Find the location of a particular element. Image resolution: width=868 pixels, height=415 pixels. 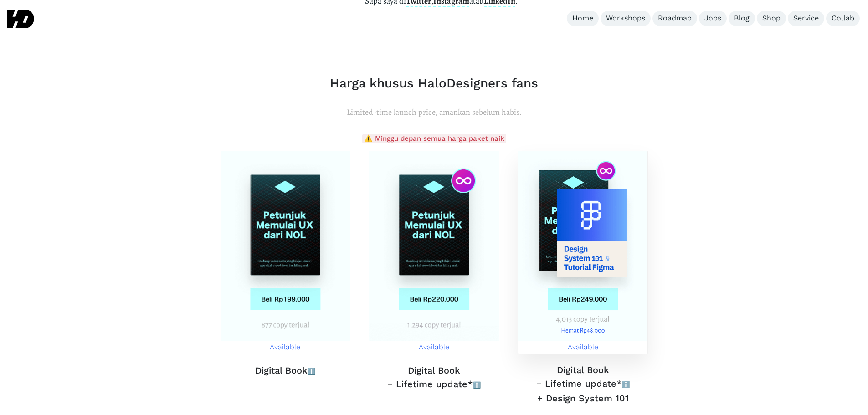

a: Service is located at coordinates (806, 19).